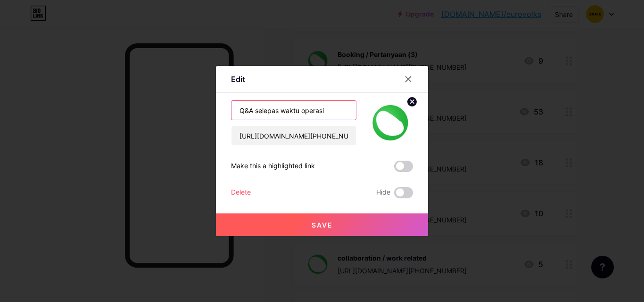 The width and height of the screenshot is (644, 302). I want to click on span: Hide, so click(383, 193).